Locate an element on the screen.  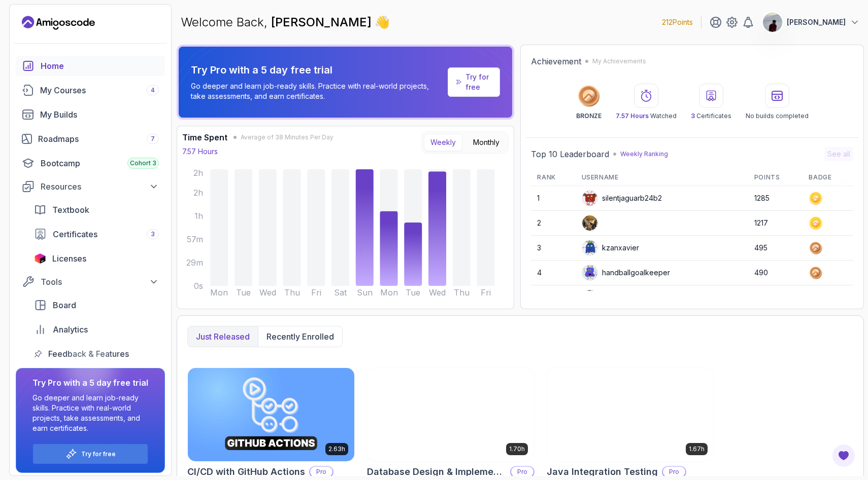
a: analytics is located at coordinates (97, 330).